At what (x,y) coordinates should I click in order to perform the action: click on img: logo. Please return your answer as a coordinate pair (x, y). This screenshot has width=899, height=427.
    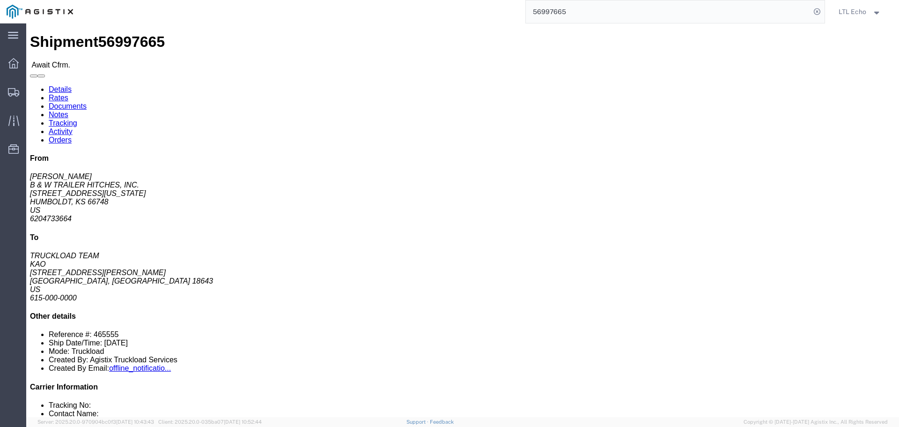
    Looking at the image, I should click on (40, 12).